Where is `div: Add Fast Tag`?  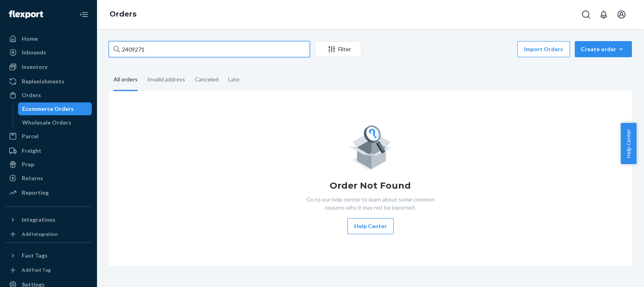 div: Add Fast Tag is located at coordinates (36, 270).